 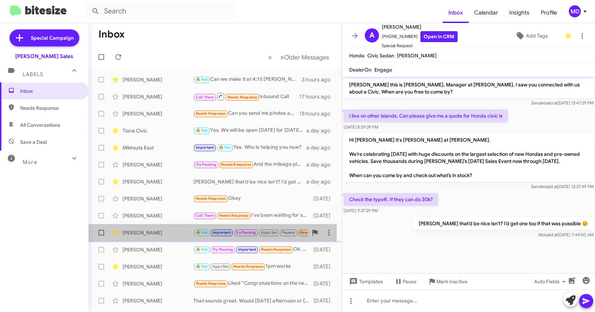 I want to click on button: Auto Fields, so click(x=551, y=282).